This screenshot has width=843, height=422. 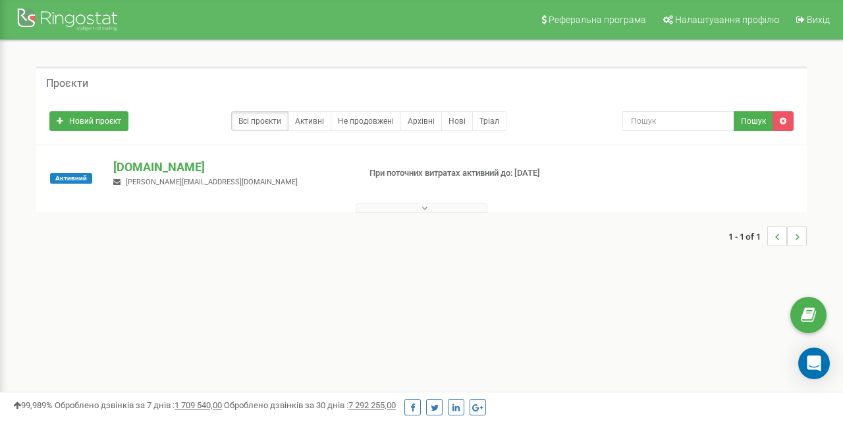 I want to click on span: Активний, so click(x=71, y=179).